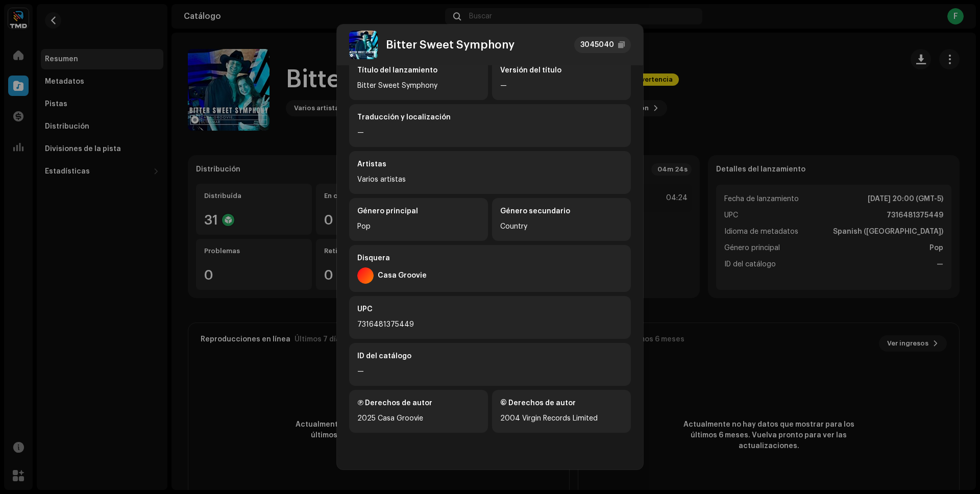 The image size is (980, 494). Describe the element at coordinates (561, 227) in the screenshot. I see `div: Country` at that location.